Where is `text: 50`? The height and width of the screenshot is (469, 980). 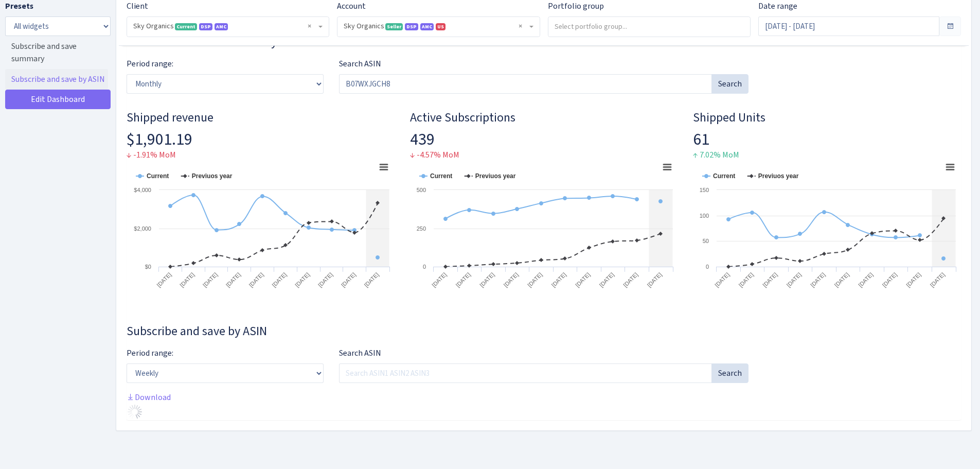
text: 50 is located at coordinates (705, 241).